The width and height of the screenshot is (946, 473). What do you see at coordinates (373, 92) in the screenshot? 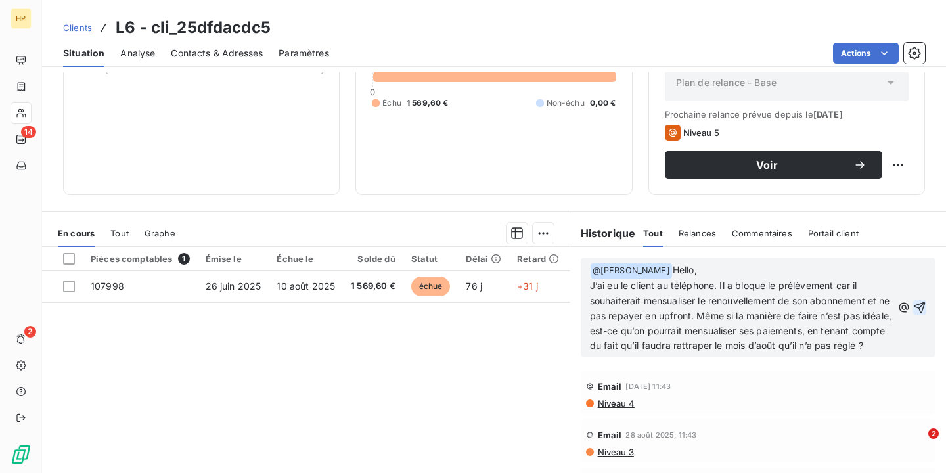
I see `span: 0` at bounding box center [373, 92].